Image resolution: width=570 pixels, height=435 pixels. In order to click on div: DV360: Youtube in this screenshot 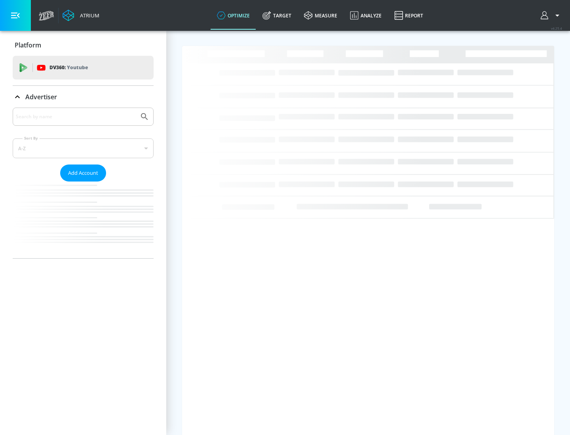, I will do `click(83, 68)`.